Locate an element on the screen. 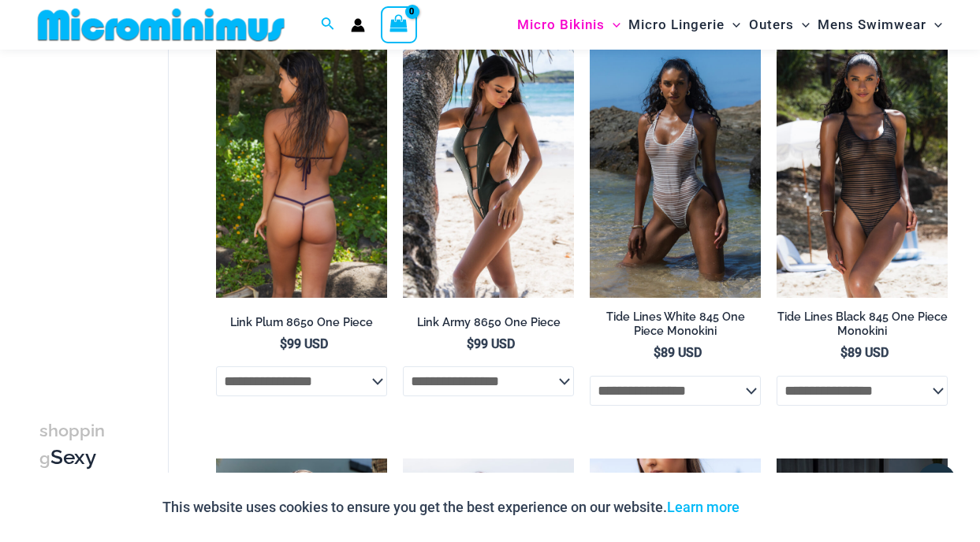  a: Account icon link is located at coordinates (358, 25).